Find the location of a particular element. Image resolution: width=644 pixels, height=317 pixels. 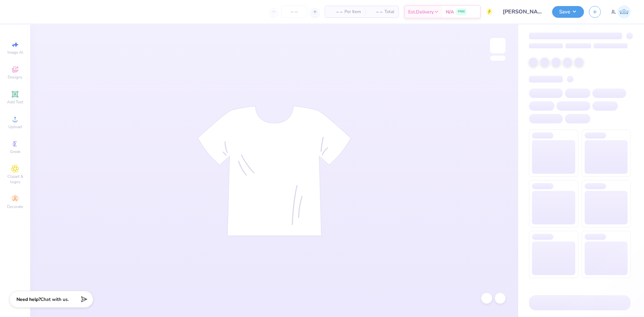

span: FREE is located at coordinates (461, 12).